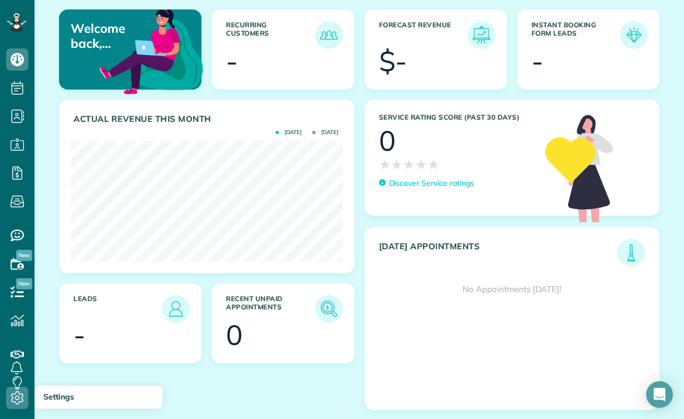 Image resolution: width=684 pixels, height=419 pixels. Describe the element at coordinates (270, 309) in the screenshot. I see `h3: Recent unpaid appointments` at that location.